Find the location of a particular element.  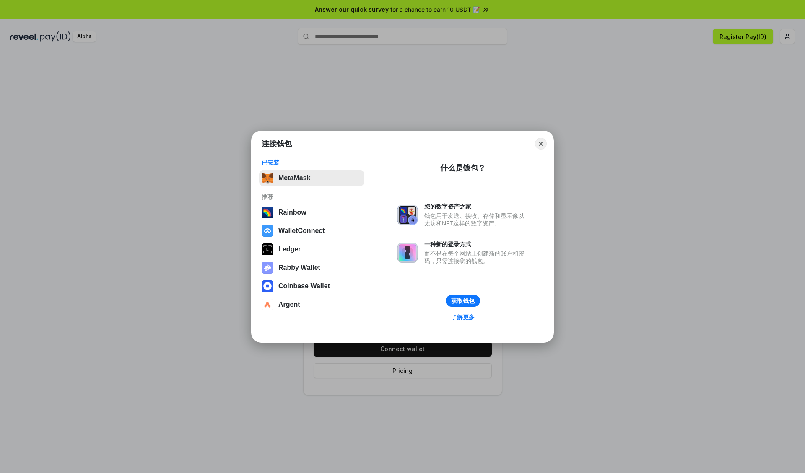

button: Rainbow is located at coordinates (311, 213).